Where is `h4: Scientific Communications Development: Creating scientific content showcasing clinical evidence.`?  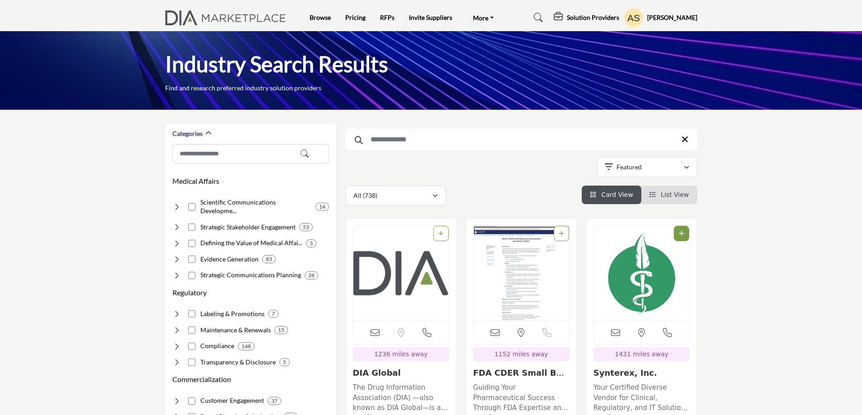
h4: Scientific Communications Development: Creating scientific content showcasing clinical evidence. is located at coordinates (256, 206).